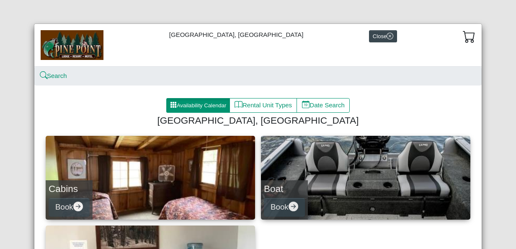 The image size is (516, 249). What do you see at coordinates (383, 36) in the screenshot?
I see `button: Closex circle` at bounding box center [383, 36].